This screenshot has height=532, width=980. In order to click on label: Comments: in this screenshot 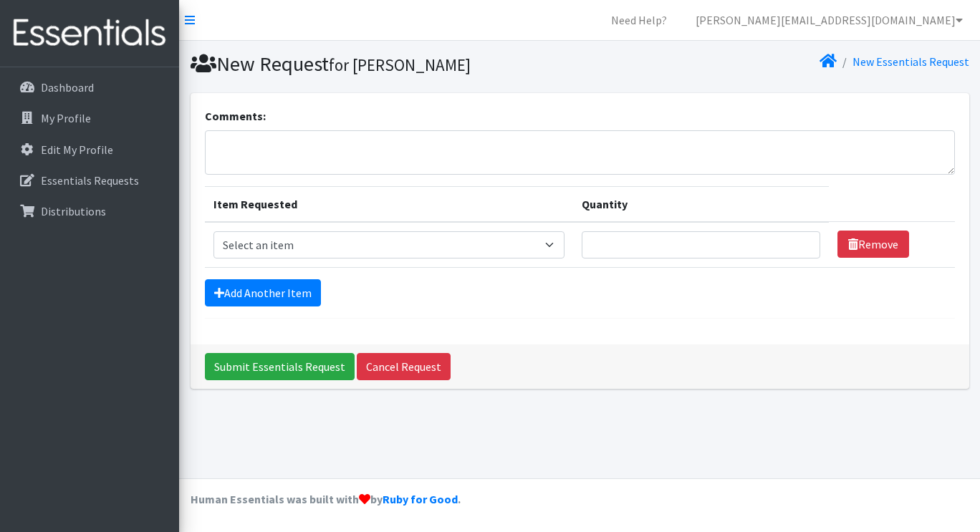, I will do `click(235, 116)`.